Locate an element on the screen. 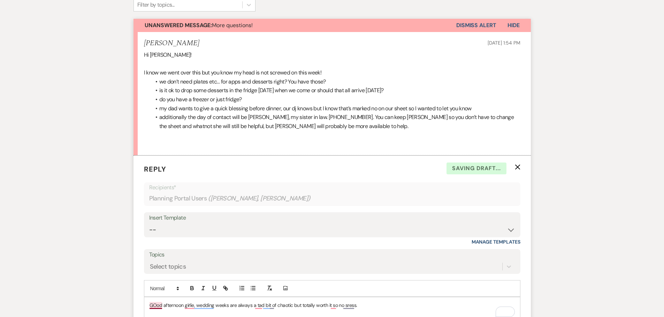 Image resolution: width=664 pixels, height=317 pixels. span: Saving draft... is located at coordinates (476, 169).